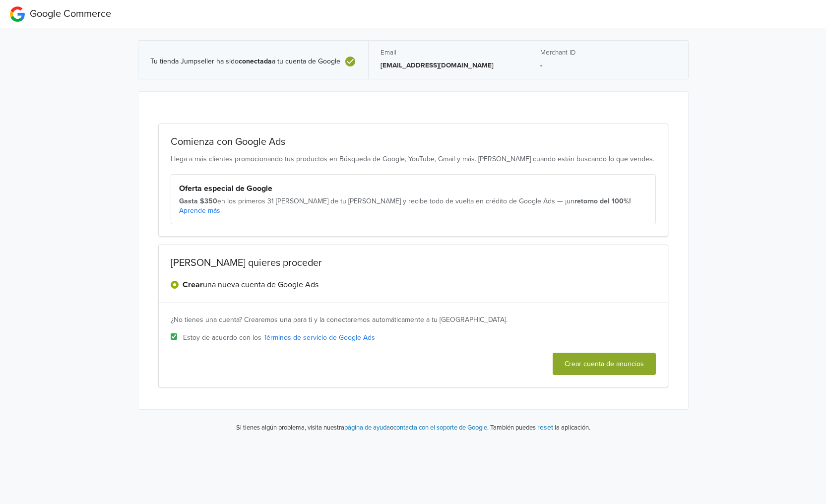 The image size is (826, 504). What do you see at coordinates (539, 427) in the screenshot?
I see `p: También puedes la aplicación.` at bounding box center [539, 427].